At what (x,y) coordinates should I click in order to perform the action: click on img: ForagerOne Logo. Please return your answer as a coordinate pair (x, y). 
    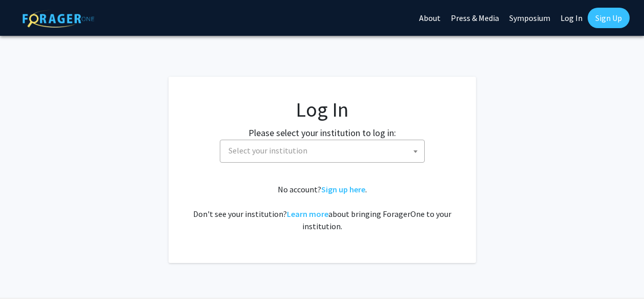
    Looking at the image, I should click on (59, 19).